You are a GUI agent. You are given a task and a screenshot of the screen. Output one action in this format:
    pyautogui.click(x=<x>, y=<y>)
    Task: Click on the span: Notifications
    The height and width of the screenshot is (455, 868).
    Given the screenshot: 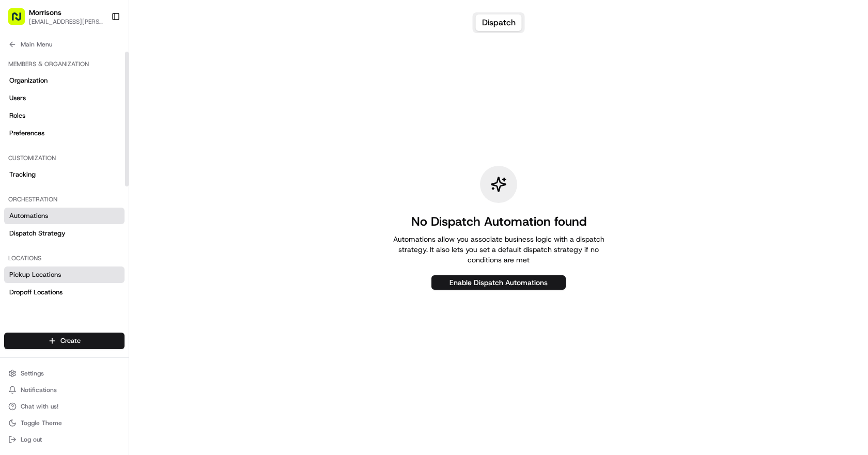 What is the action you would take?
    pyautogui.click(x=38, y=390)
    